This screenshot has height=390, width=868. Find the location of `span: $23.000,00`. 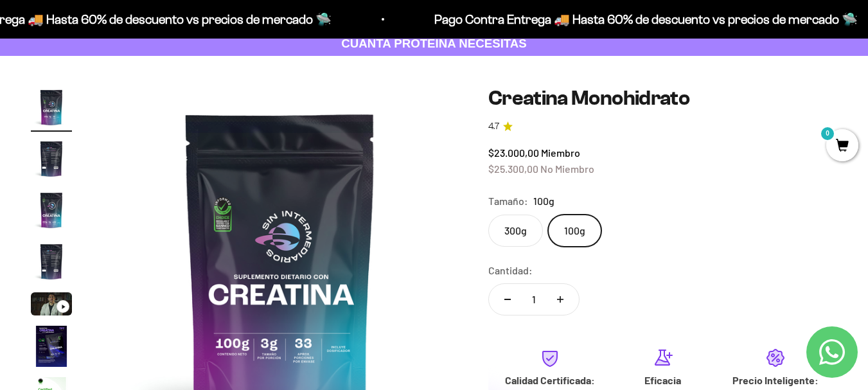

span: $23.000,00 is located at coordinates (513, 152).